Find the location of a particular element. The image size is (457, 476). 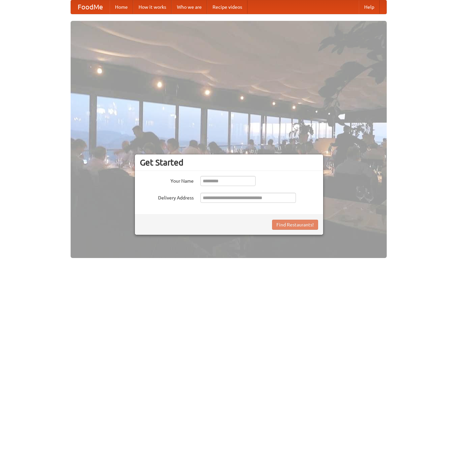

label: Your Name is located at coordinates (167, 180).